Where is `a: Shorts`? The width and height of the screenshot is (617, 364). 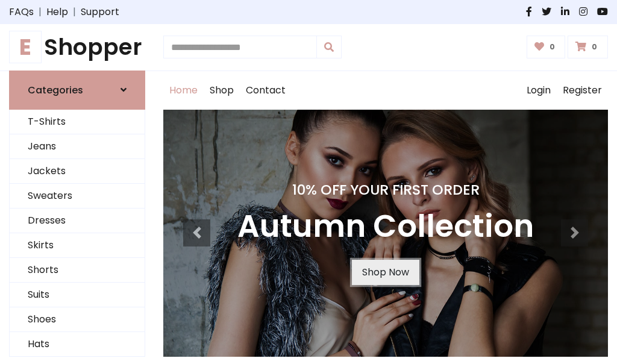 a: Shorts is located at coordinates (77, 270).